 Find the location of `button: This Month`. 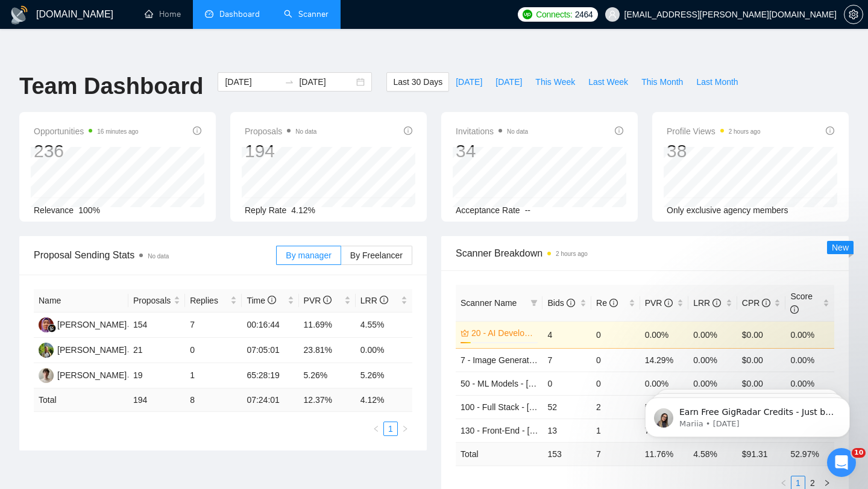

button: This Month is located at coordinates (662, 82).